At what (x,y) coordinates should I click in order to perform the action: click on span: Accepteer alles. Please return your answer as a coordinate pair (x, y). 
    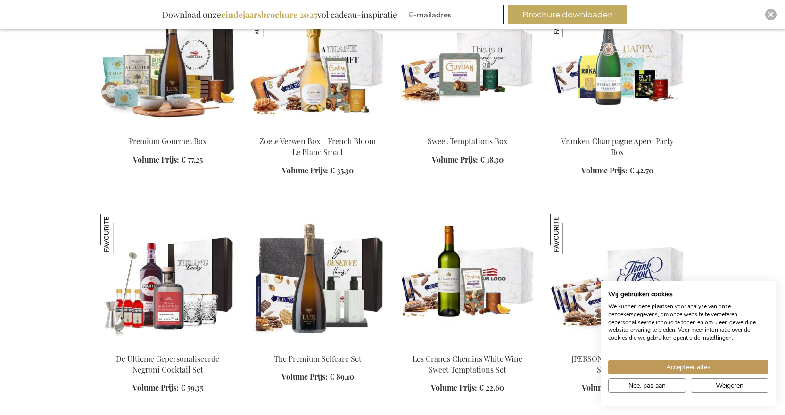
    Looking at the image, I should click on (688, 367).